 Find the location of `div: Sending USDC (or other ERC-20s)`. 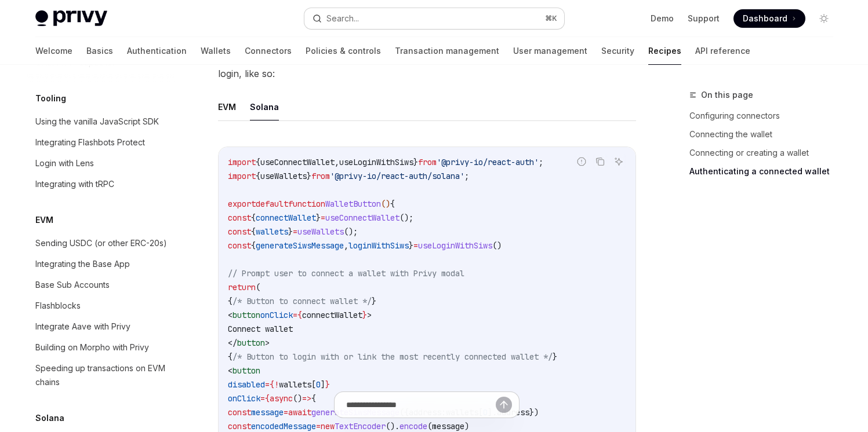

div: Sending USDC (or other ERC-20s) is located at coordinates (101, 243).